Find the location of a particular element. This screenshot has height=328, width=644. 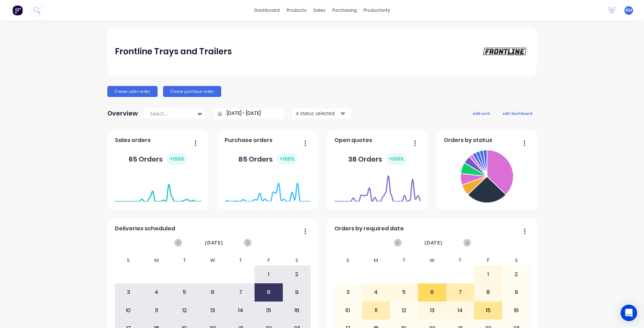

button: add card is located at coordinates (481, 113).